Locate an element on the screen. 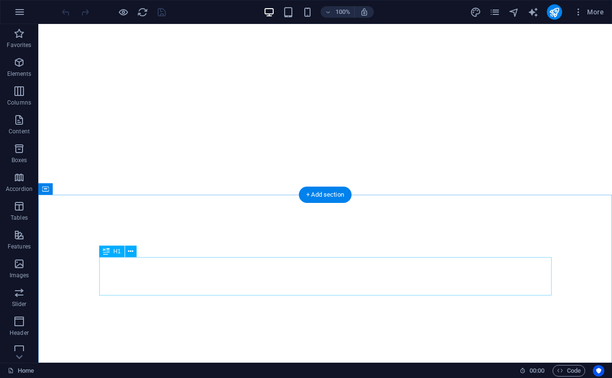 This screenshot has height=378, width=612. i: Pages (Ctrl+Alt+S) is located at coordinates (495, 12).